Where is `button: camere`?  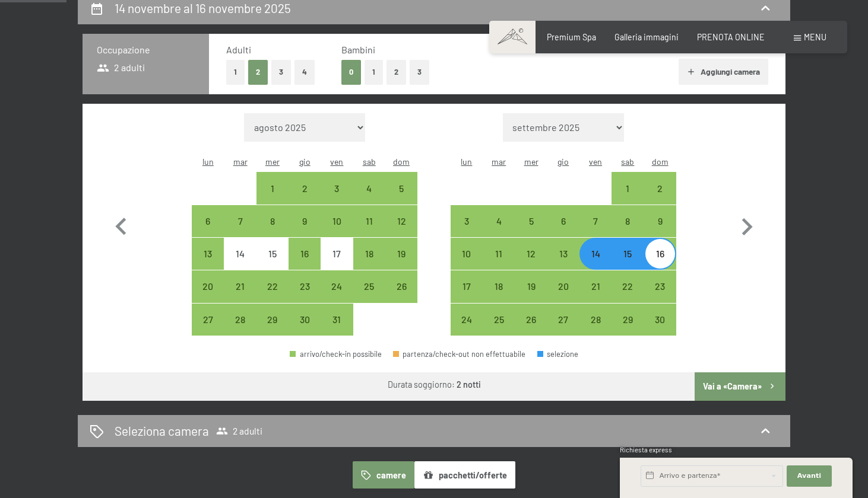 button: camere is located at coordinates (384, 475).